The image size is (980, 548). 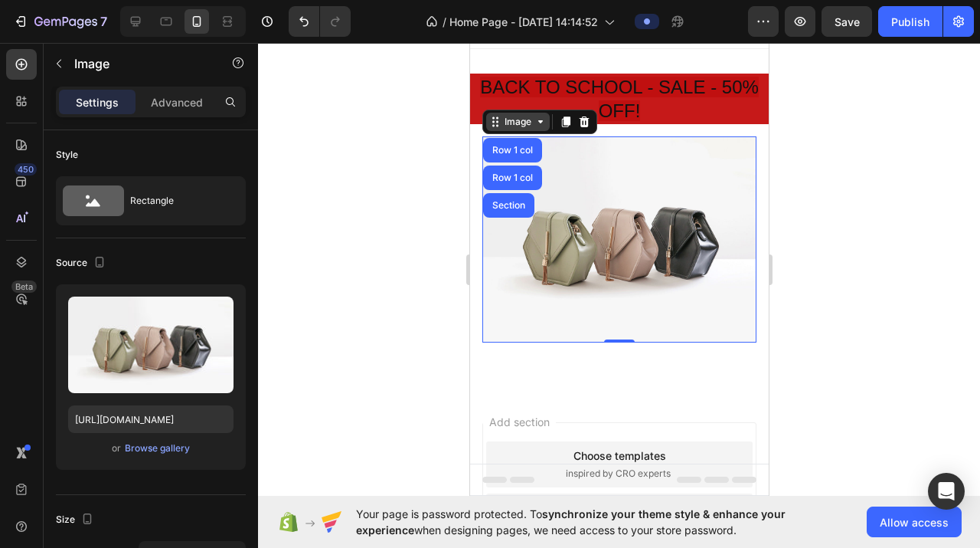 I want to click on img: image_demo.jpg, so click(x=150, y=196).